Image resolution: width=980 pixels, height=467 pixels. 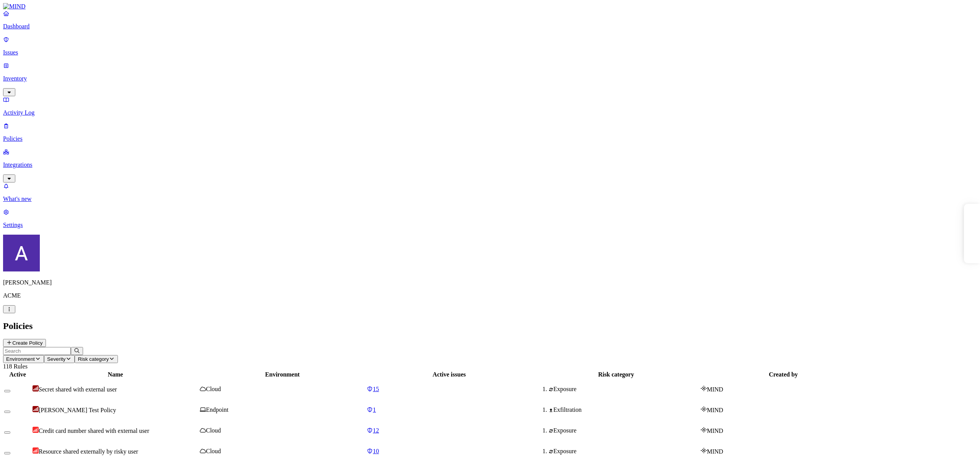 What do you see at coordinates (616, 375) in the screenshot?
I see `div: Risk category` at bounding box center [616, 375].